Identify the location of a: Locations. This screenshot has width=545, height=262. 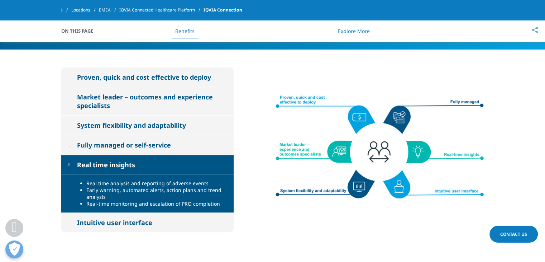
(85, 10).